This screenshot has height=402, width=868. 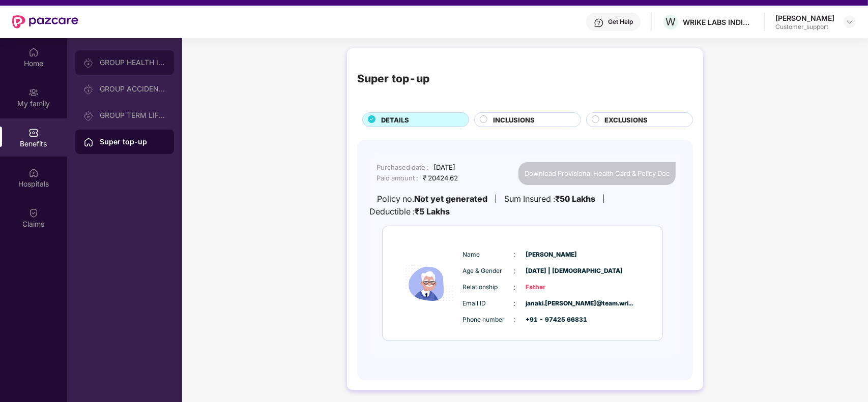 I want to click on img: svg+xml;base64,PHN2ZyBpZD0iRHJvcGRvd24tMzJ4MzIiIHhtbG5zPSJodHRwOi8vd3d3LnczLm9yZy8yMDAwL3N2ZyIgd2..., so click(x=850, y=22).